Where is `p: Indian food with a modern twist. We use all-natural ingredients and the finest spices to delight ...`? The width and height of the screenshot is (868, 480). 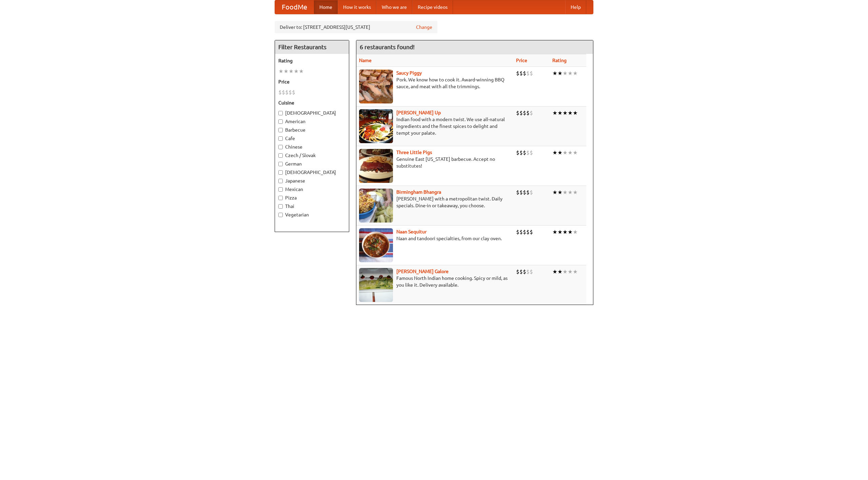
p: Indian food with a modern twist. We use all-natural ingredients and the finest spices to delight ... is located at coordinates (435, 126).